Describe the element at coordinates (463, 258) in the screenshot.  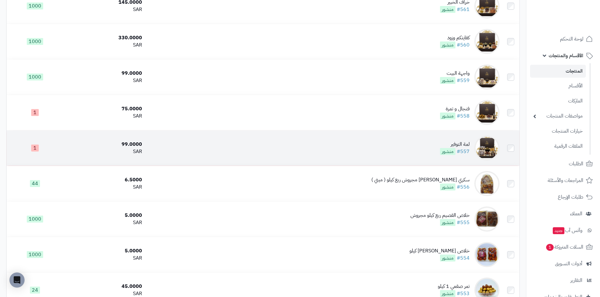
I see `a: #554` at that location.